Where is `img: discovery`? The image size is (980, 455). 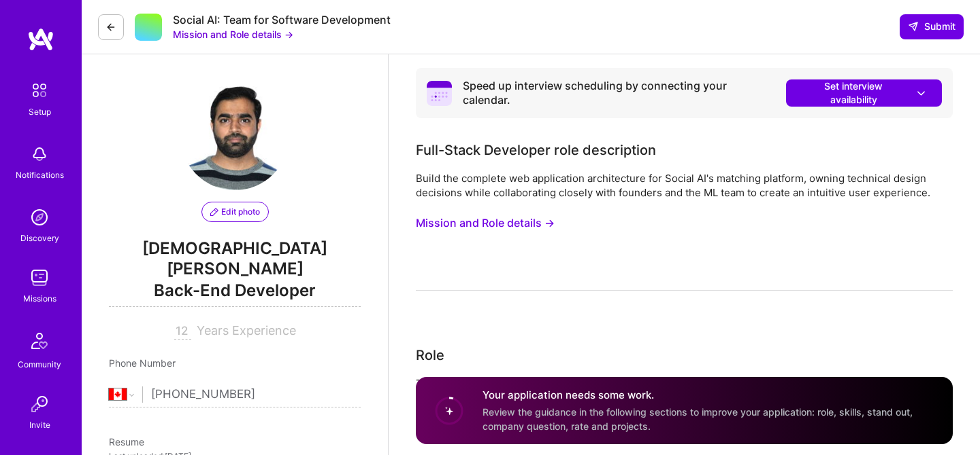 img: discovery is located at coordinates (40, 218).